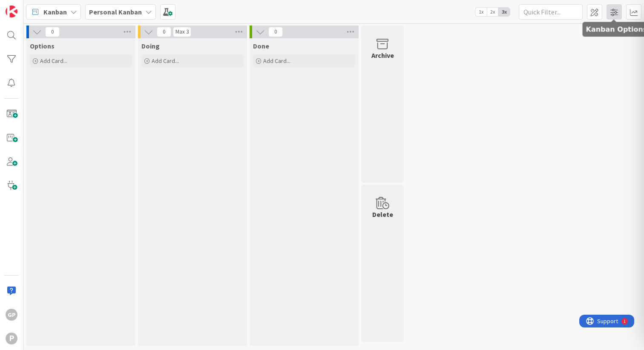 Image resolution: width=644 pixels, height=350 pixels. What do you see at coordinates (12, 315) in the screenshot?
I see `div: GP` at bounding box center [12, 315].